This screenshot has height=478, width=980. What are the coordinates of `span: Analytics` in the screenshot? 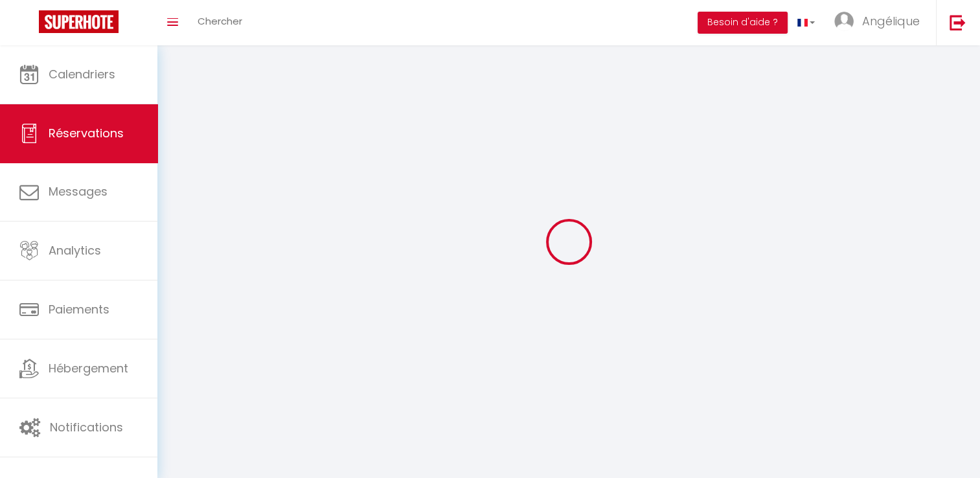 It's located at (75, 250).